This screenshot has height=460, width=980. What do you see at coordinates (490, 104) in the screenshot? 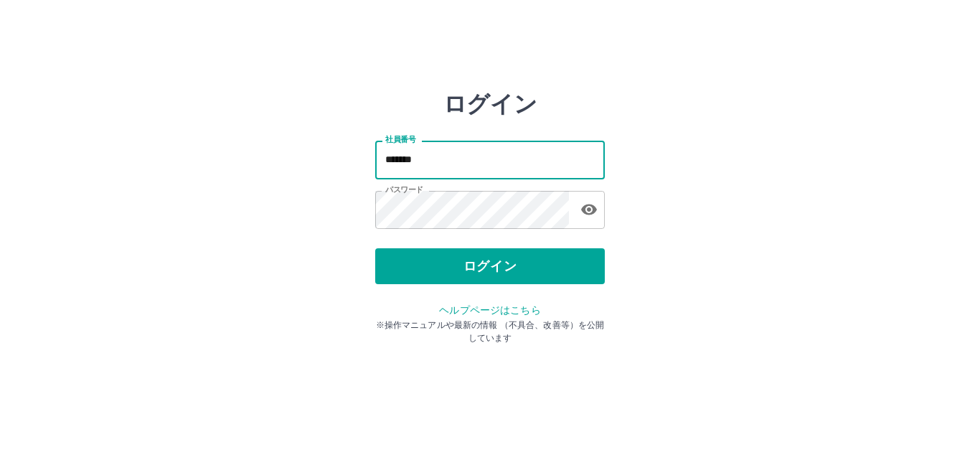
I see `h2: ログイン` at bounding box center [490, 104].